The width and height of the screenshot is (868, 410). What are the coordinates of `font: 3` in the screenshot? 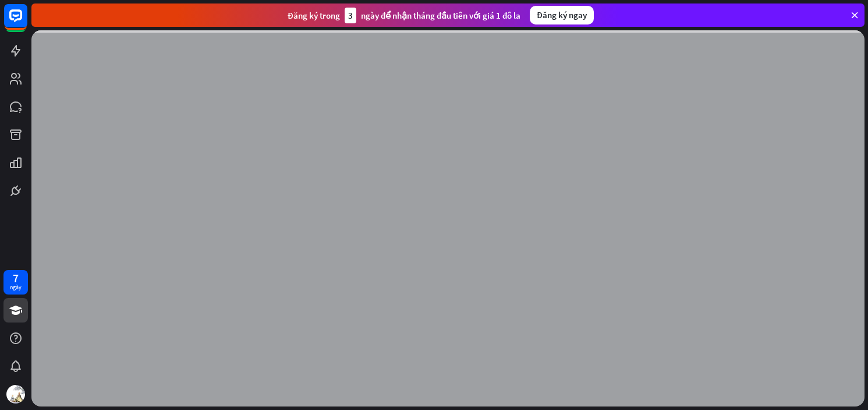 It's located at (351, 15).